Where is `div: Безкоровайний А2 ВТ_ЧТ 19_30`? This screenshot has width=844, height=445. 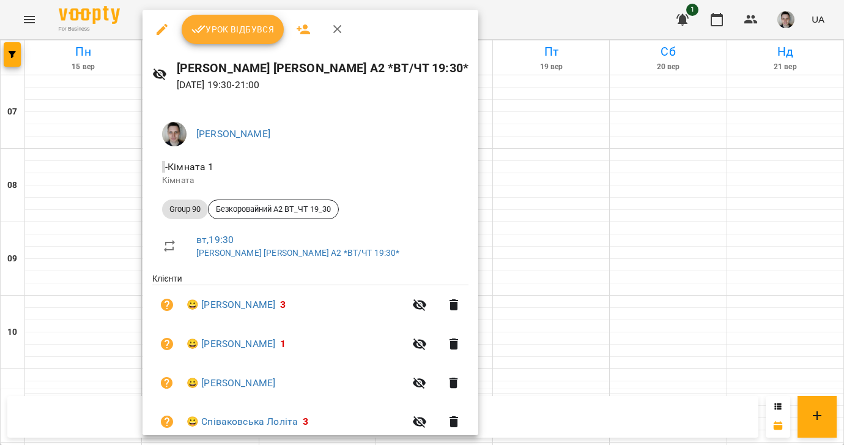 div: Безкоровайний А2 ВТ_ЧТ 19_30 is located at coordinates (273, 209).